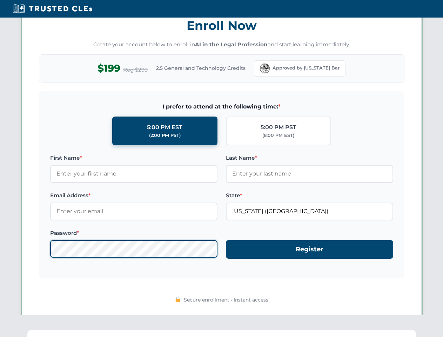 Image resolution: width=443 pixels, height=337 pixels. I want to click on button: Register, so click(309, 249).